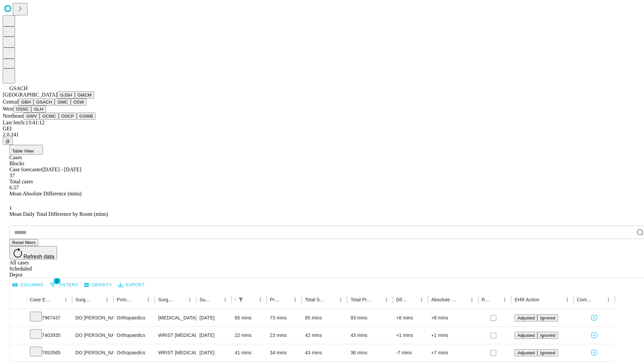 This screenshot has width=644, height=362. Describe the element at coordinates (315, 300) in the screenshot. I see `div: Total Scheduled Duration` at that location.